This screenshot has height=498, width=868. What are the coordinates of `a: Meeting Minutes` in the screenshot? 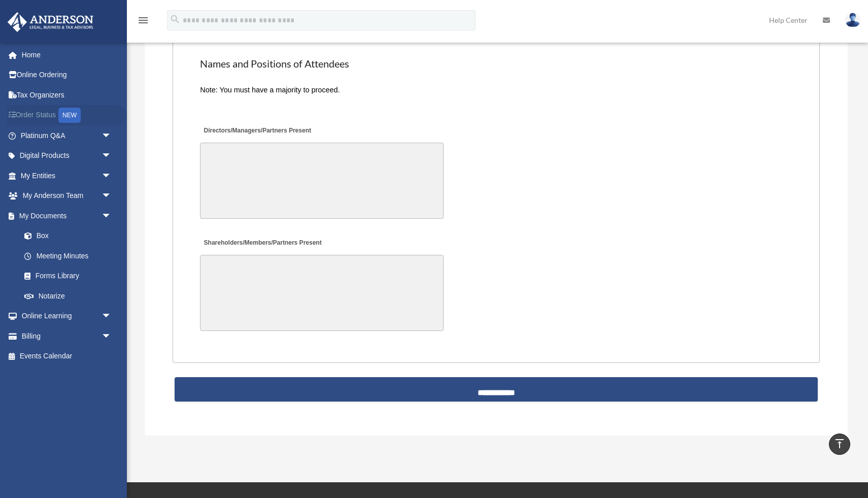 It's located at (68, 256).